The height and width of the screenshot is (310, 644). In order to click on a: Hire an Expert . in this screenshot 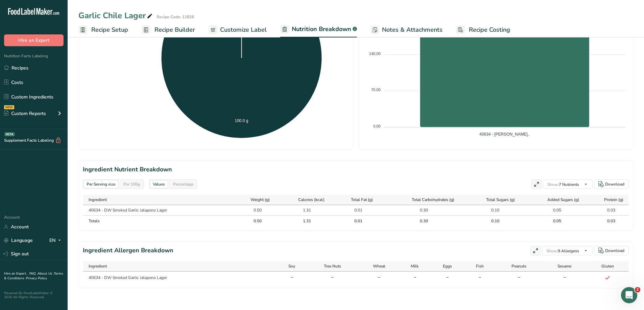, I will do `click(16, 273)`.